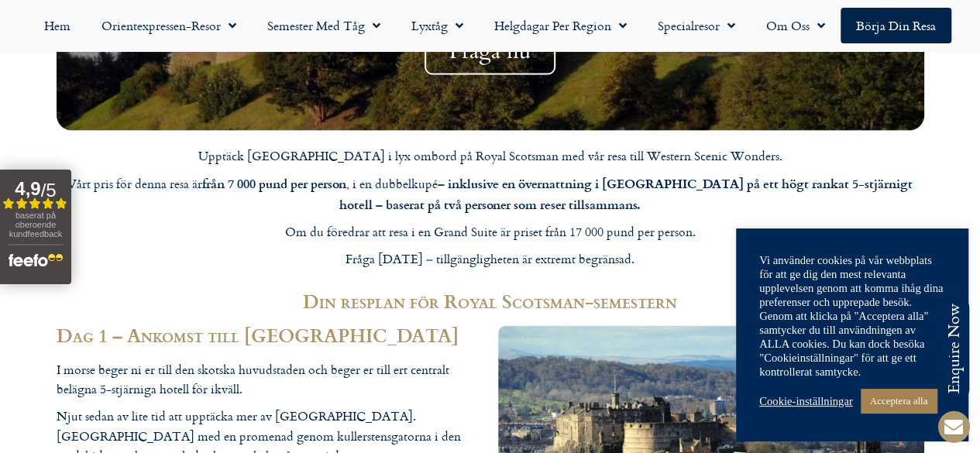 The image size is (980, 453). I want to click on a: Orientexpressen-resor, so click(169, 25).